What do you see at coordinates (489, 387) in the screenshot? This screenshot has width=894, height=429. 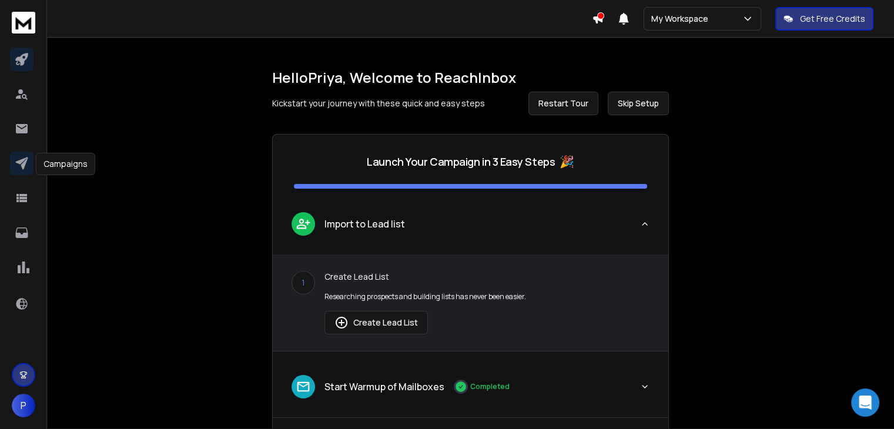 I see `p: Completed` at bounding box center [489, 387].